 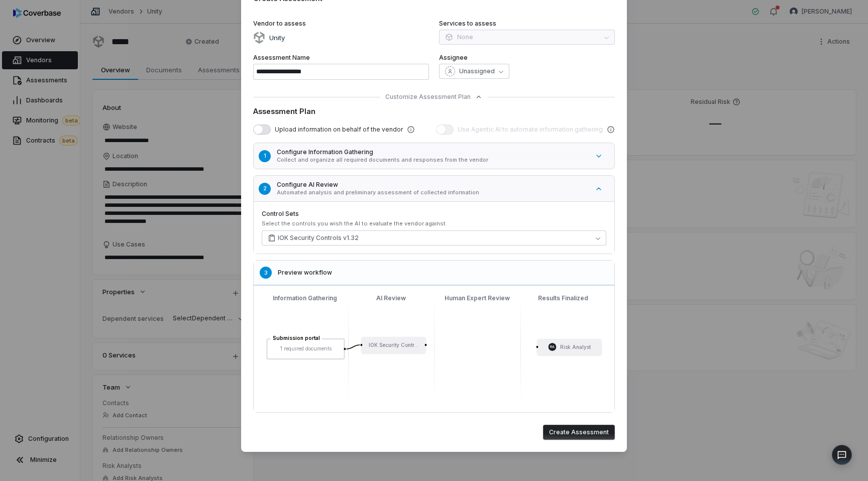 I want to click on h5: Preview workflow, so click(x=443, y=273).